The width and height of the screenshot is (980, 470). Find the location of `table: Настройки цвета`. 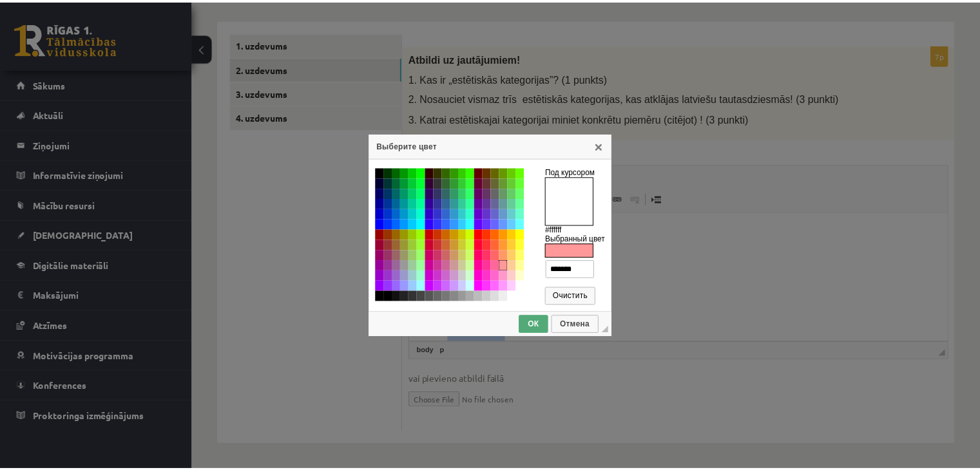

table: Настройки цвета is located at coordinates (453, 235).